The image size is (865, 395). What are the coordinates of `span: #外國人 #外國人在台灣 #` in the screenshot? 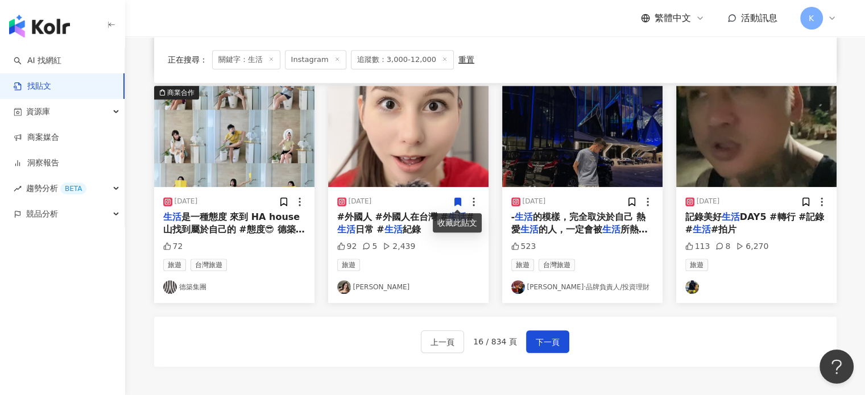 It's located at (392, 217).